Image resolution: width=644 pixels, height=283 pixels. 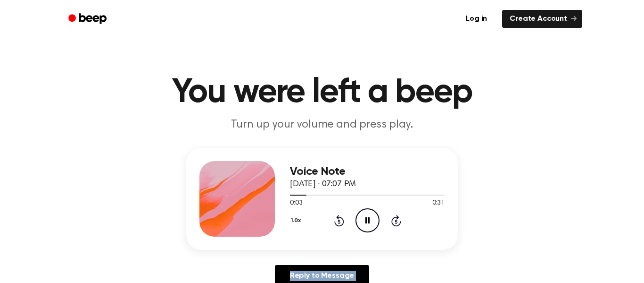 I want to click on p: Turn up your volume and press play., so click(x=322, y=125).